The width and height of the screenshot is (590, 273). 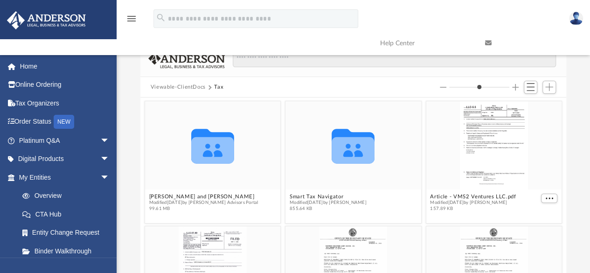 What do you see at coordinates (65, 141) in the screenshot?
I see `a: Platinum Q&Aarrow_drop_down` at bounding box center [65, 141].